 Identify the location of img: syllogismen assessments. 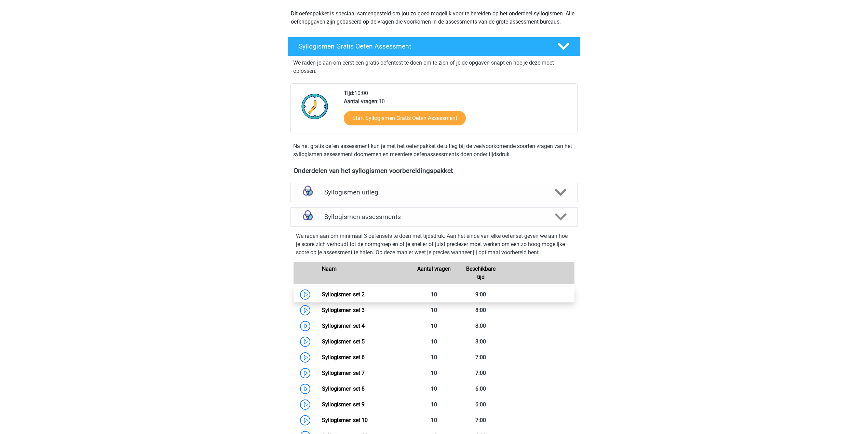
(308, 217).